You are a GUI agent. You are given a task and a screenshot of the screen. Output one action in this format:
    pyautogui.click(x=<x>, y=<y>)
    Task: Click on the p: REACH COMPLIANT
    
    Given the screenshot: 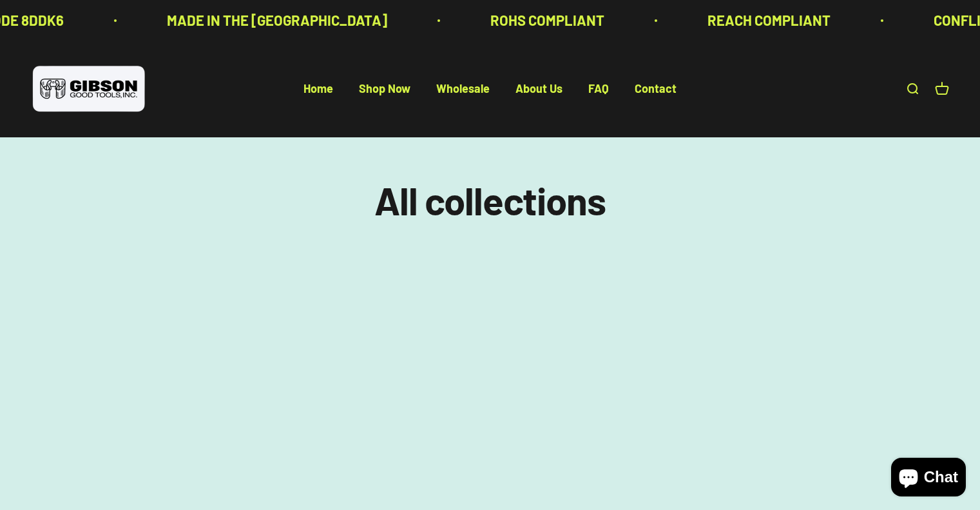 What is the action you would take?
    pyautogui.click(x=670, y=20)
    